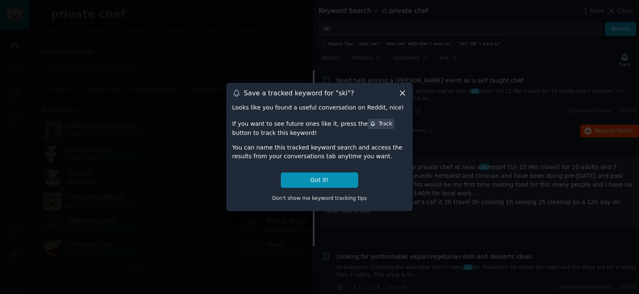 The width and height of the screenshot is (639, 294). Describe the element at coordinates (320, 107) in the screenshot. I see `div: Looks like you found a useful conversation on Reddit, nice!` at that location.